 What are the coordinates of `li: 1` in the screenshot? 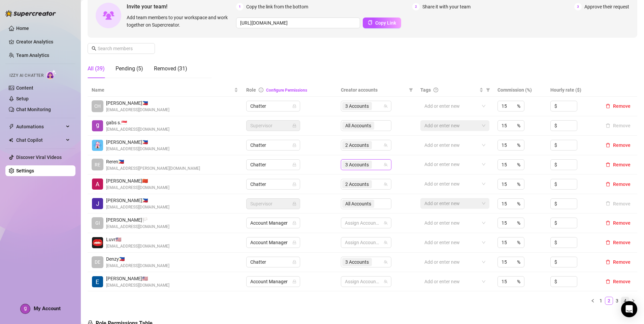 It's located at (601, 301).